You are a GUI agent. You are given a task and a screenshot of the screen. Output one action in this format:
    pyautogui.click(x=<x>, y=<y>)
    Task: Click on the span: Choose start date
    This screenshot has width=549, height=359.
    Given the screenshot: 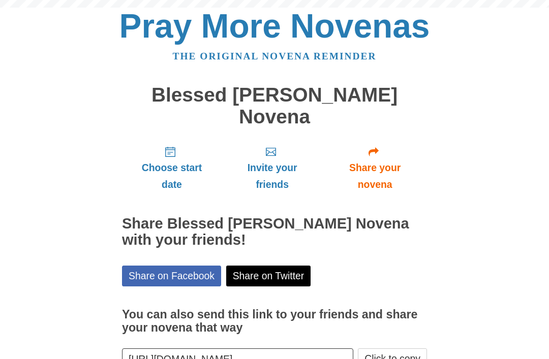 What is the action you would take?
    pyautogui.click(x=172, y=176)
    